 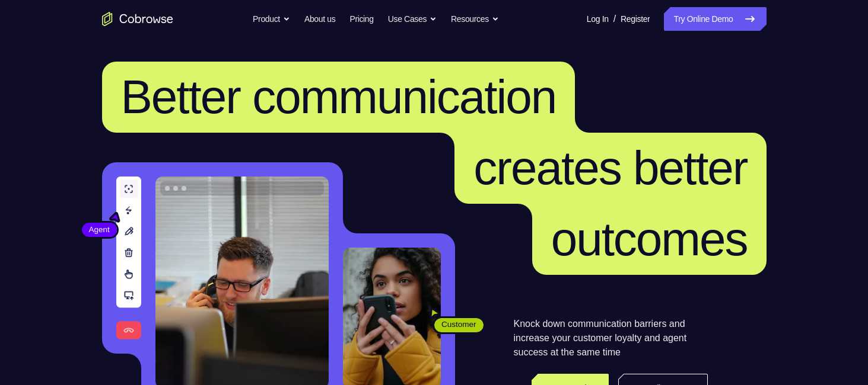 What do you see at coordinates (320, 19) in the screenshot?
I see `a: About us` at bounding box center [320, 19].